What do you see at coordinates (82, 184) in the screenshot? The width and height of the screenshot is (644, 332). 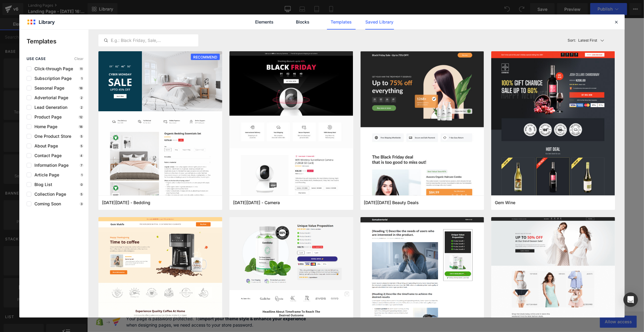 I see `p: 0` at bounding box center [82, 184].